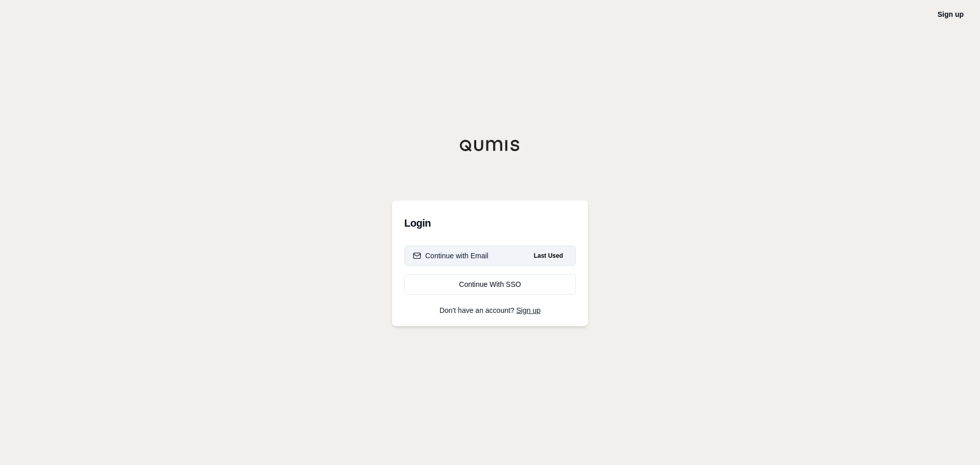 Image resolution: width=980 pixels, height=465 pixels. Describe the element at coordinates (490, 284) in the screenshot. I see `a: Continue With SSO` at that location.